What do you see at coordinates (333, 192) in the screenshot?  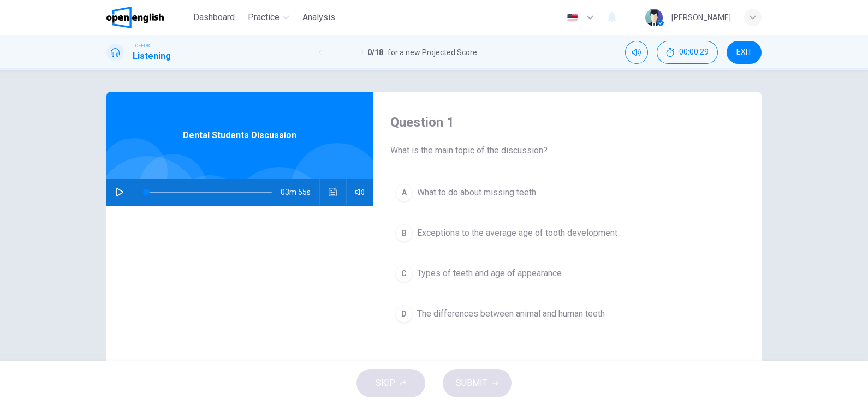 I see `button: Click to see the audio transcription` at bounding box center [333, 192].